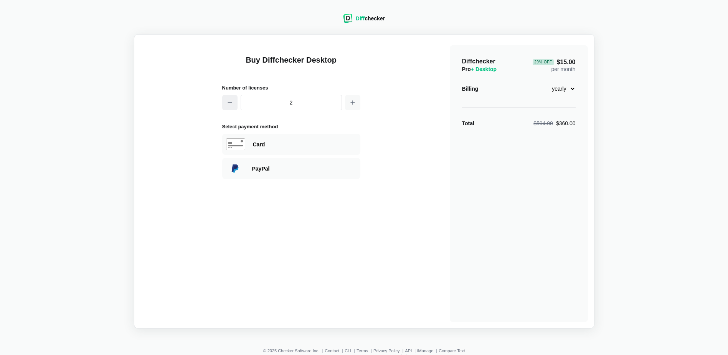  What do you see at coordinates (362, 350) in the screenshot?
I see `a: Terms` at bounding box center [362, 350].